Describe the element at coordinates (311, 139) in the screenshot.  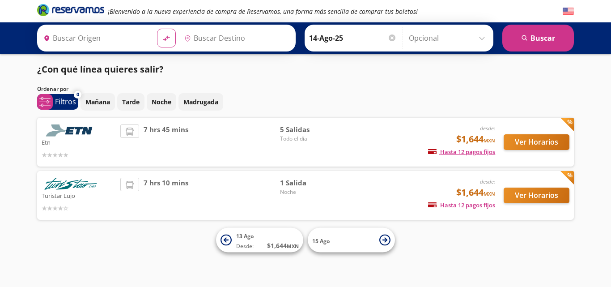
I see `span: Todo el día` at that location.